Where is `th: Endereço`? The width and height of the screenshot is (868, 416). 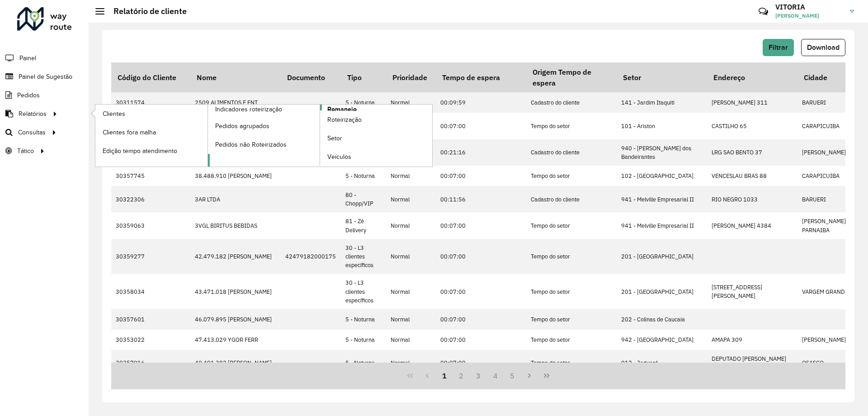
th: Endereço is located at coordinates (752, 77).